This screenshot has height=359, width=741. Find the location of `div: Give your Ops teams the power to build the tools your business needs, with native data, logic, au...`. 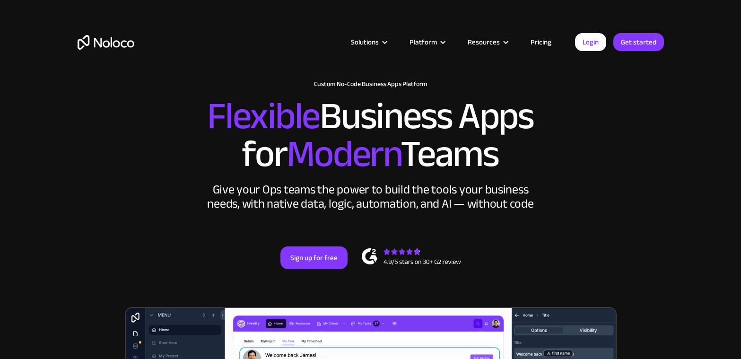

div: Give your Ops teams the power to build the tools your business needs, with native data, logic, au... is located at coordinates (371, 197).